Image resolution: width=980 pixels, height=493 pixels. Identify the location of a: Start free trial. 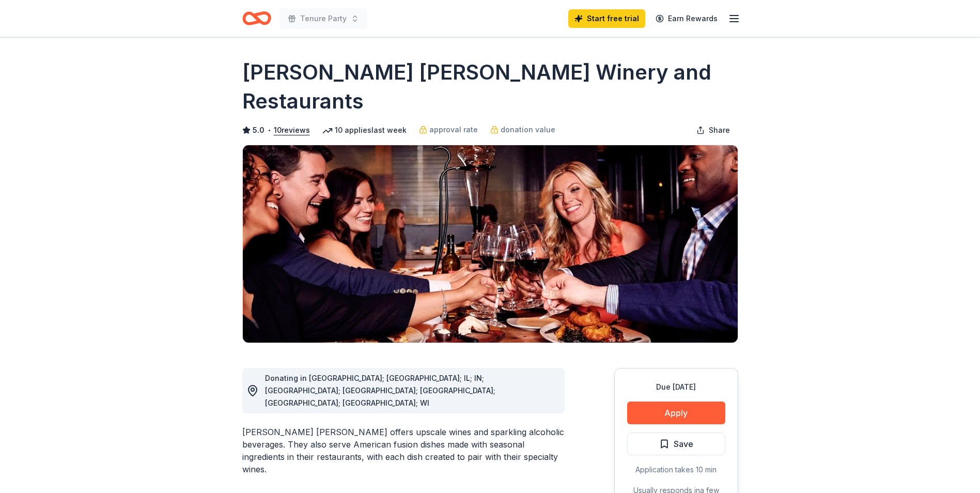
(607, 18).